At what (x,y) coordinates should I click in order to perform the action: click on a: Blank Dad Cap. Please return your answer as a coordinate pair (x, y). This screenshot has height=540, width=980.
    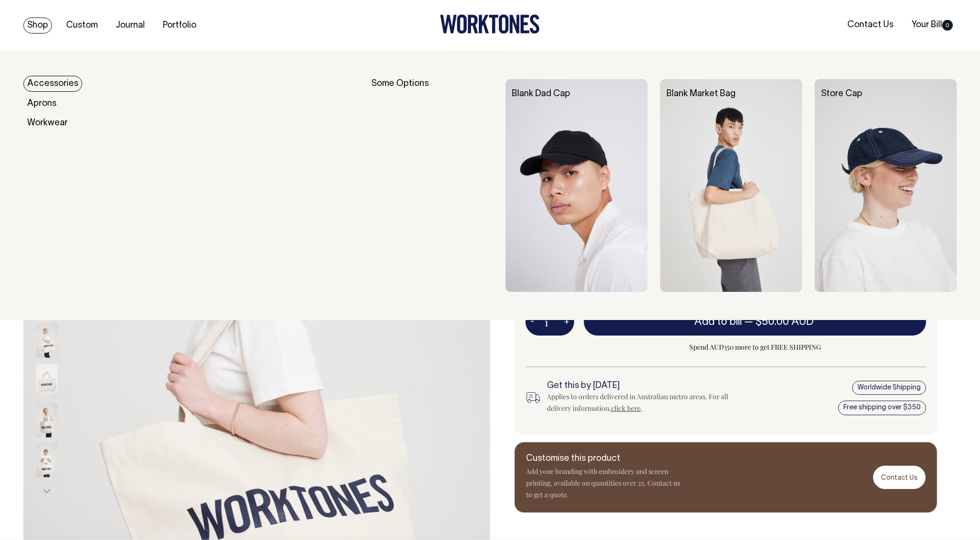
    Looking at the image, I should click on (541, 94).